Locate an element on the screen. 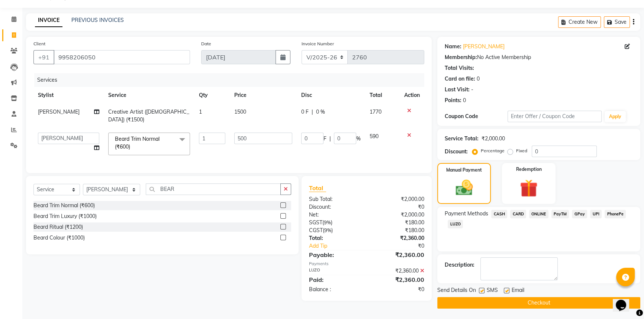 This screenshot has width=644, height=319. div: Beard Colour (₹1000) is located at coordinates (59, 238).